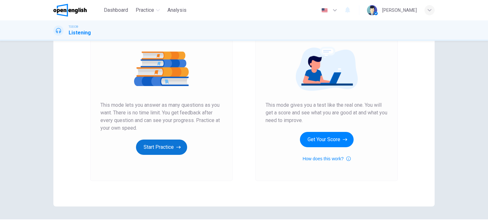  I want to click on span: TOEIC®, so click(73, 27).